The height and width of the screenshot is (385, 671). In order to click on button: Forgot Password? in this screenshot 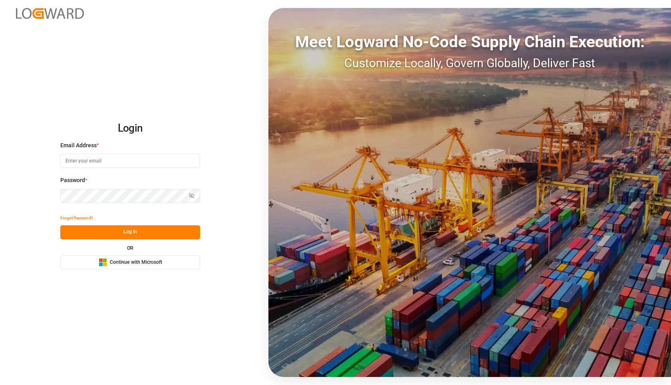, I will do `click(77, 218)`.